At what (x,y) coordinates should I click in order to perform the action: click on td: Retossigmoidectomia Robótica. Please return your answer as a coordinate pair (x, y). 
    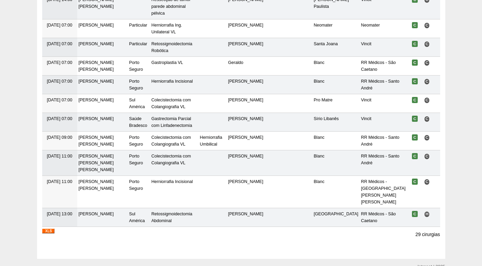
    Looking at the image, I should click on (174, 47).